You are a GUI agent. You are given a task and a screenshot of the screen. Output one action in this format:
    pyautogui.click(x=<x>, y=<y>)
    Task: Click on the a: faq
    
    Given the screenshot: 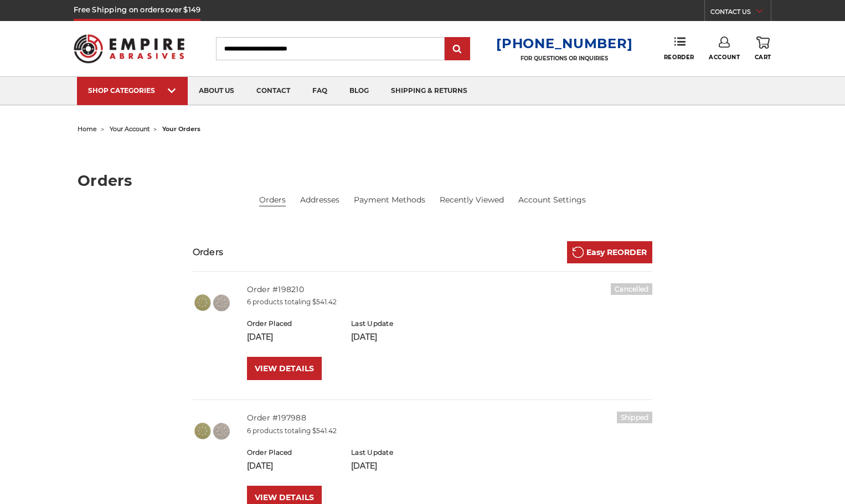 What is the action you would take?
    pyautogui.click(x=320, y=91)
    